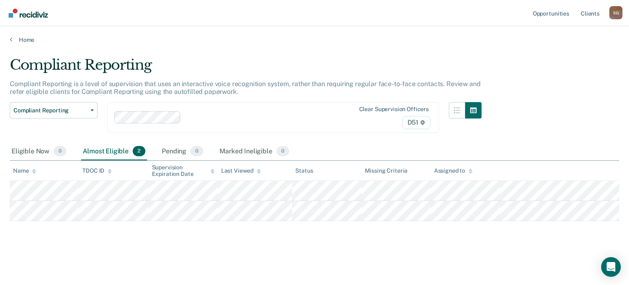  I want to click on div: Compliant Reporting, so click(246, 68).